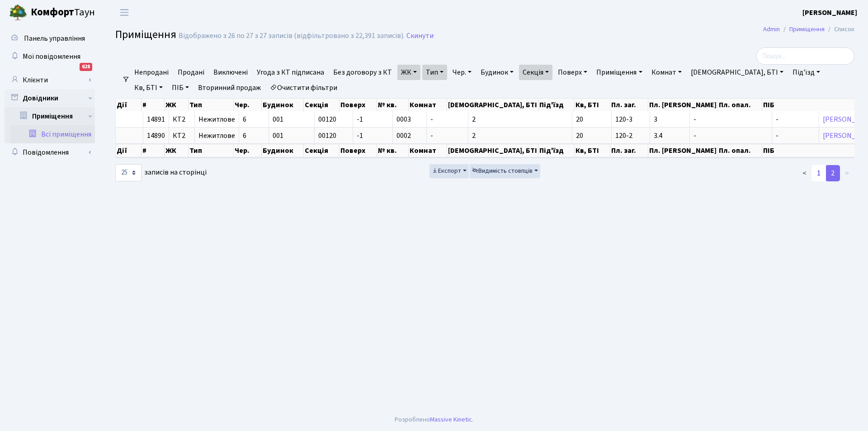  Describe the element at coordinates (146, 34) in the screenshot. I see `span: Приміщення` at that location.